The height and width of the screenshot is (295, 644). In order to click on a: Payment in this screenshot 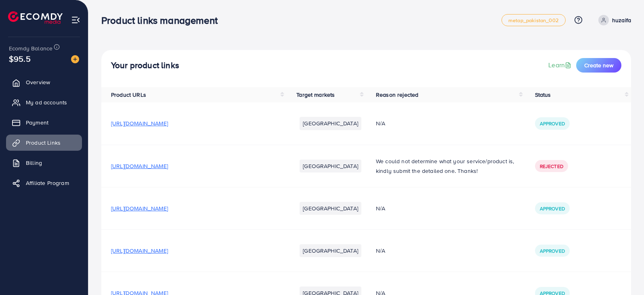, I will do `click(44, 123)`.